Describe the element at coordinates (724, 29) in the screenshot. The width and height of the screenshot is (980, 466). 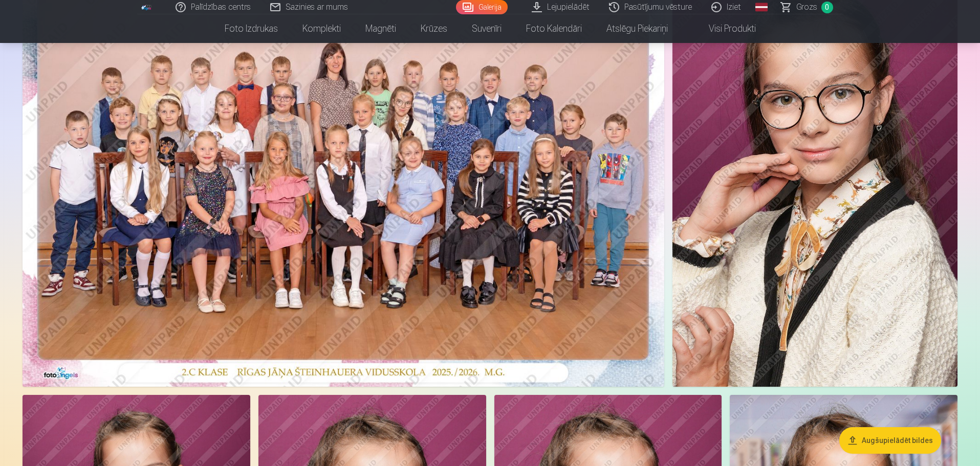
I see `a: Visi produkti` at that location.